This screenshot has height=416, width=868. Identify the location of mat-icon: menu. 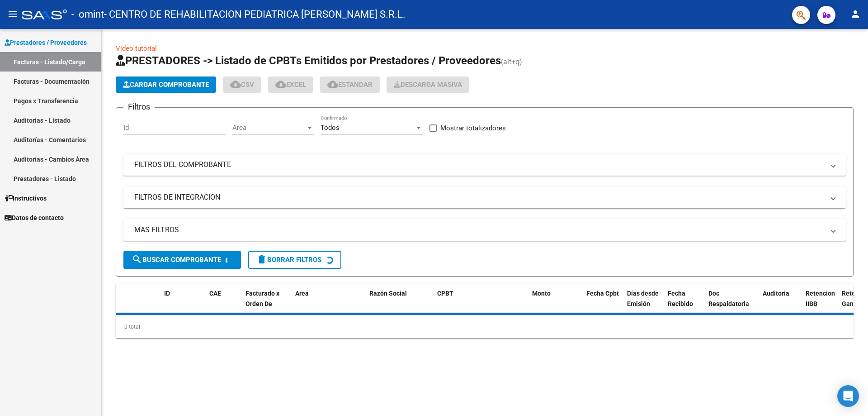
(13, 14).